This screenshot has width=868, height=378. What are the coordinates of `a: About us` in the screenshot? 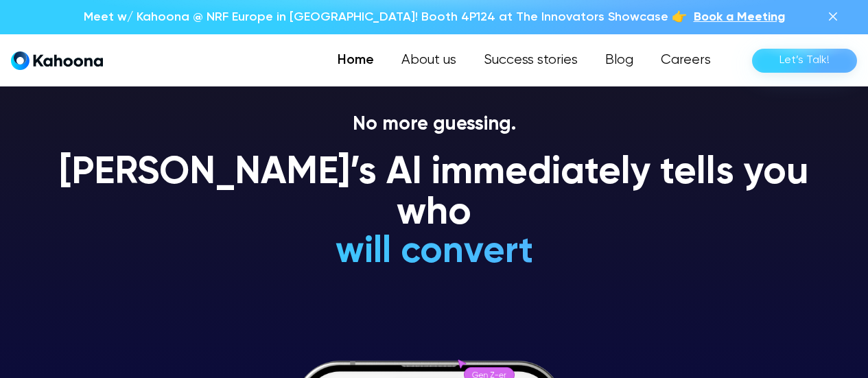 It's located at (429, 60).